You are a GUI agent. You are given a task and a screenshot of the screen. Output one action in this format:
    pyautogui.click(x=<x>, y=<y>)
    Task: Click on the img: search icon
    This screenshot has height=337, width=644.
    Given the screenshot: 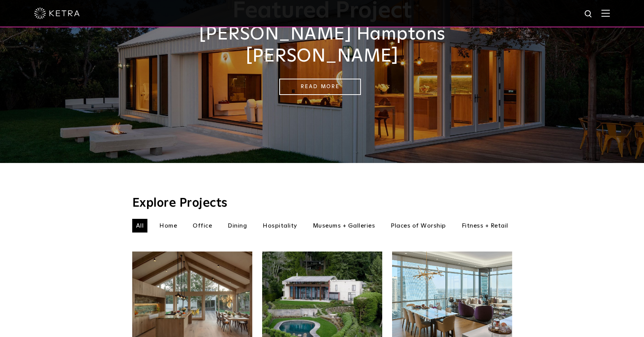 What is the action you would take?
    pyautogui.click(x=588, y=14)
    